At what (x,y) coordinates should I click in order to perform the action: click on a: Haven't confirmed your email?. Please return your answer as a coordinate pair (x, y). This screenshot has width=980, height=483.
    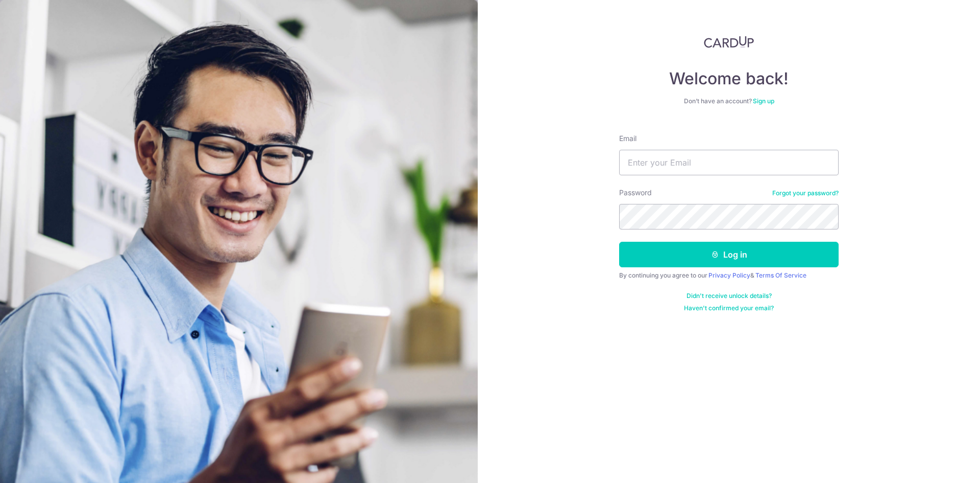
    Looking at the image, I should click on (729, 308).